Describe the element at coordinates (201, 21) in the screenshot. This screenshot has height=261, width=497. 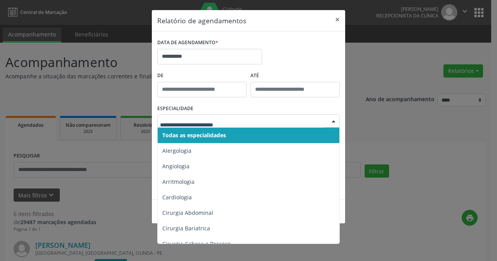
I see `h5: Relatório de agendamentos` at that location.